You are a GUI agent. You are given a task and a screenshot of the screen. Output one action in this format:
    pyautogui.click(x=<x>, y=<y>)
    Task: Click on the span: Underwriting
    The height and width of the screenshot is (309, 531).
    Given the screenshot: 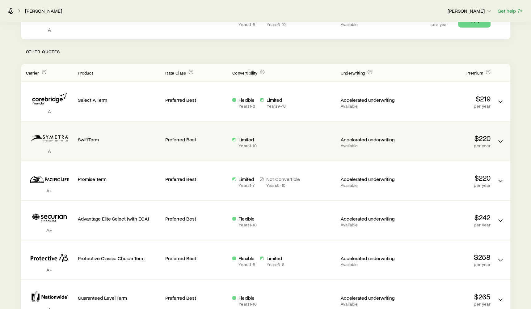 What is the action you would take?
    pyautogui.click(x=353, y=73)
    